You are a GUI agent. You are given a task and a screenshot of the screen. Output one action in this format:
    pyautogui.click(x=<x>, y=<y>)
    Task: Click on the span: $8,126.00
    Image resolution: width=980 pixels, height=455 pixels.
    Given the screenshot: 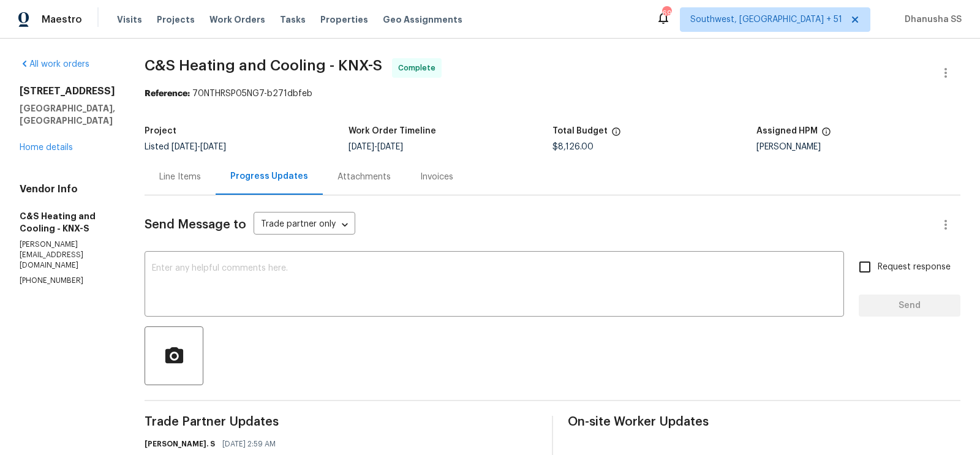 What is the action you would take?
    pyautogui.click(x=573, y=147)
    